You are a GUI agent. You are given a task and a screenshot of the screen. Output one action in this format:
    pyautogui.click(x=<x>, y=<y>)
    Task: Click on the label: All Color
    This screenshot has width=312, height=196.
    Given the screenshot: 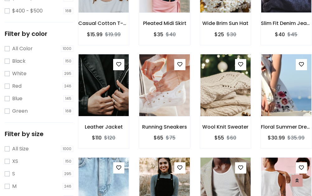 What is the action you would take?
    pyautogui.click(x=22, y=49)
    